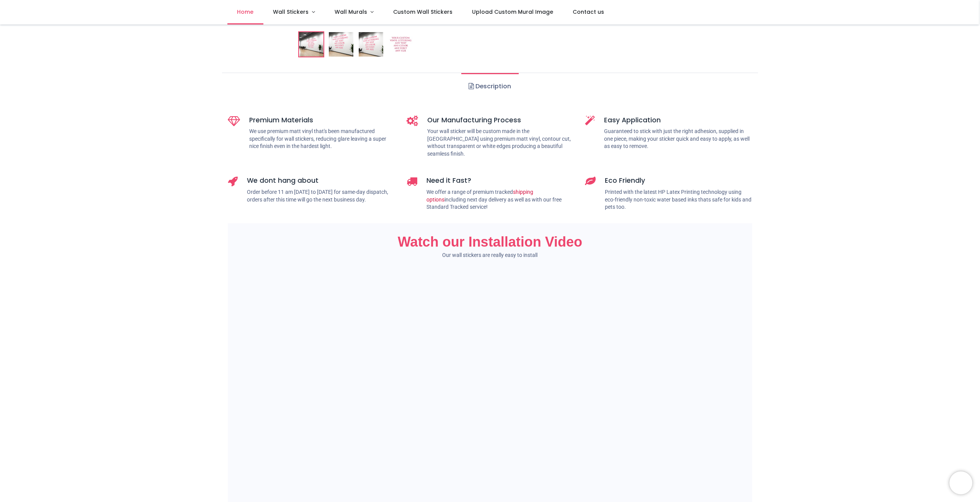  I want to click on span: Home, so click(245, 12).